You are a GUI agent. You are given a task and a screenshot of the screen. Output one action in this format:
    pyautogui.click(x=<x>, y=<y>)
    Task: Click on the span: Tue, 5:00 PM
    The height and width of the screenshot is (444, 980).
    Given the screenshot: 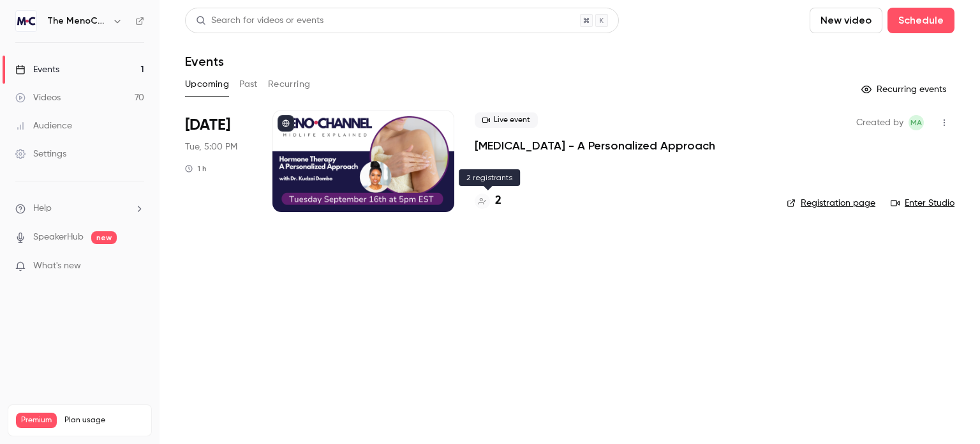 What is the action you would take?
    pyautogui.click(x=211, y=147)
    